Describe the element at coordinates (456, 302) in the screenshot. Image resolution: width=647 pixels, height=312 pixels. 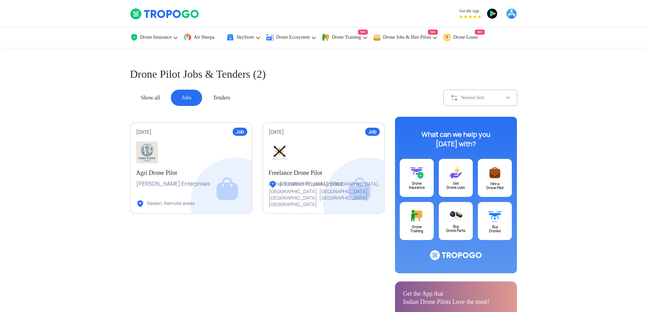
I see `div: Indian Drone Pilots Love the most!` at that location.